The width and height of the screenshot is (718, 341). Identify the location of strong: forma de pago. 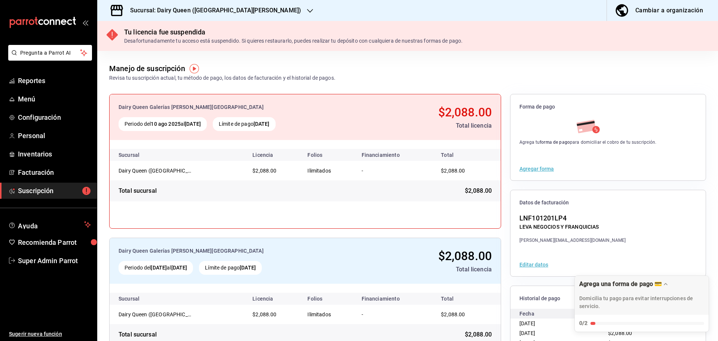
(555, 142).